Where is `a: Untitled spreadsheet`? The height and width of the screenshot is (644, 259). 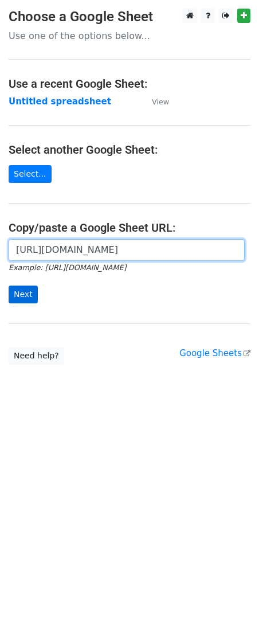
a: Untitled spreadsheet is located at coordinates (59, 102).